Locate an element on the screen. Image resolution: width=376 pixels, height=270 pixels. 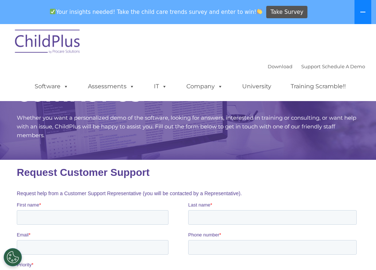
span: Your insights needed! Take the child care trends survey and enter to win! is located at coordinates (156, 12).